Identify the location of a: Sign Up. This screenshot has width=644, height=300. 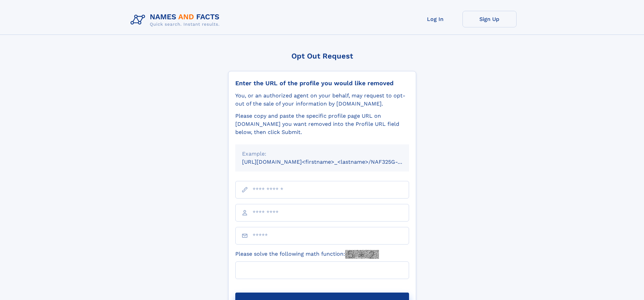
(489, 19).